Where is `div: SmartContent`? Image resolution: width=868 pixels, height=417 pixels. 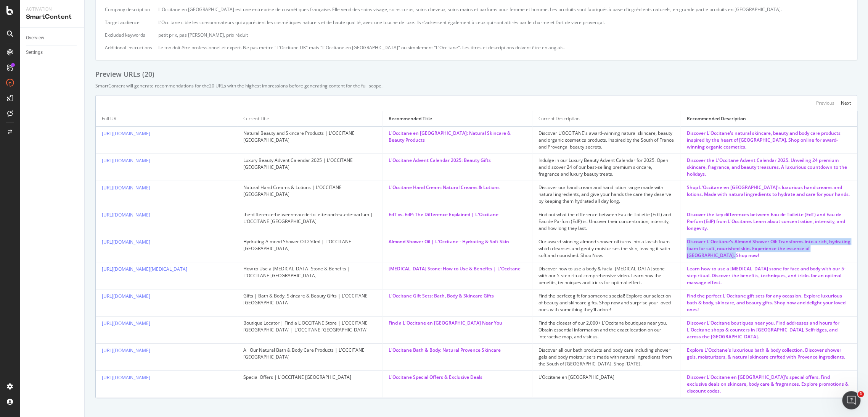
div: SmartContent is located at coordinates (52, 17).